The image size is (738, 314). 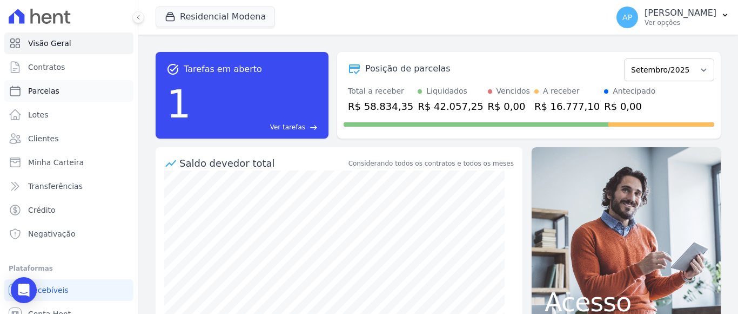 I want to click on span: Transferências, so click(x=55, y=186).